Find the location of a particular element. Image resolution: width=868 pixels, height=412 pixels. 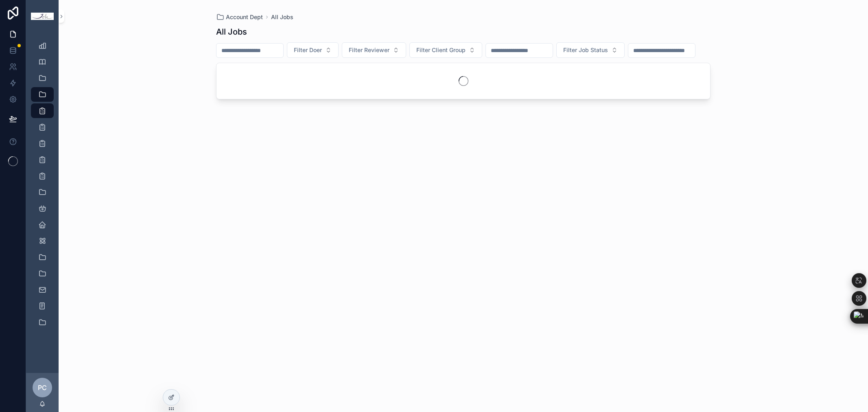

div: scrollable content is located at coordinates (42, 187).